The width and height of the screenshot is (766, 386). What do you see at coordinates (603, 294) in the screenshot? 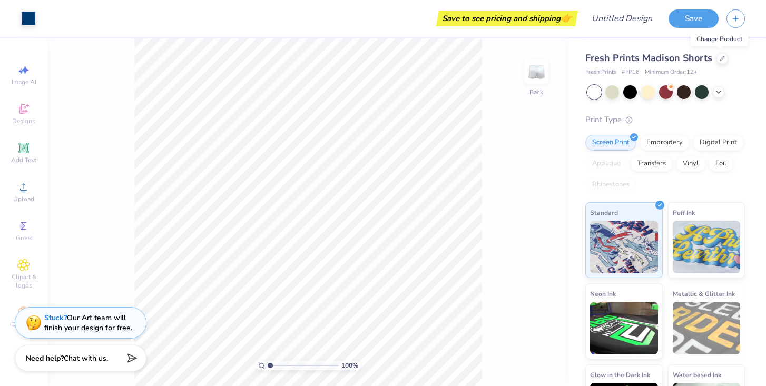
I see `span: Neon Ink` at bounding box center [603, 294].